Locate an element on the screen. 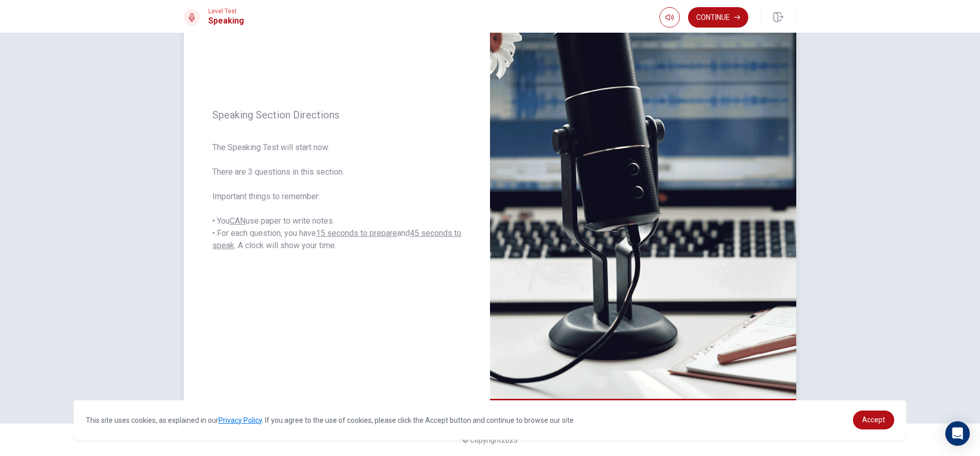 The image size is (980, 456). div: cookieconsent is located at coordinates (490, 420).